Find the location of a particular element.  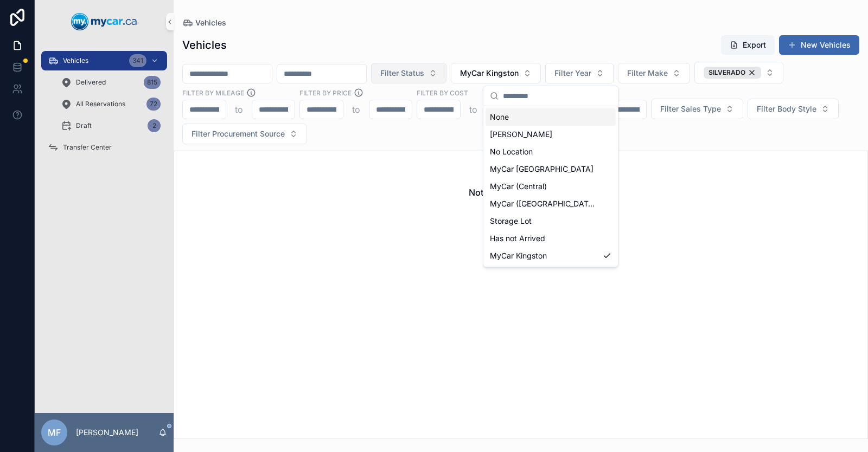

button: Unselect 142 is located at coordinates (732, 73).